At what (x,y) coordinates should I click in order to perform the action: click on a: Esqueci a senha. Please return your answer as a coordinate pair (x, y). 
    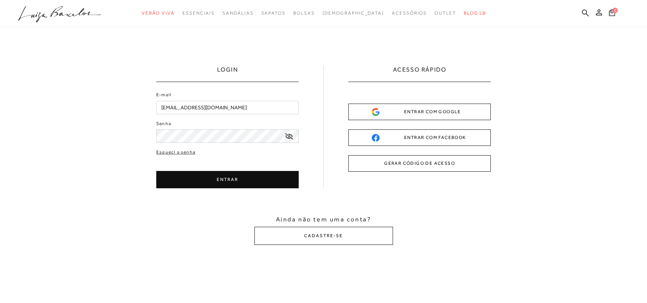
    Looking at the image, I should click on (176, 152).